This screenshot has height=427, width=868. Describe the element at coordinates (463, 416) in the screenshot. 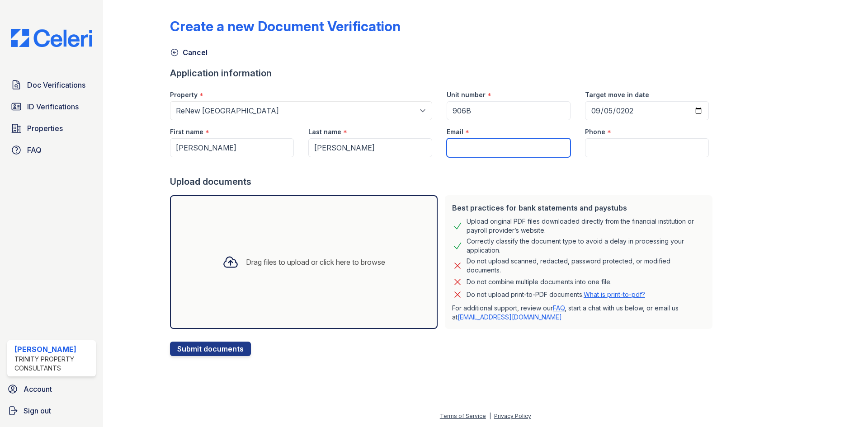

I see `a: Terms of Service` at that location.